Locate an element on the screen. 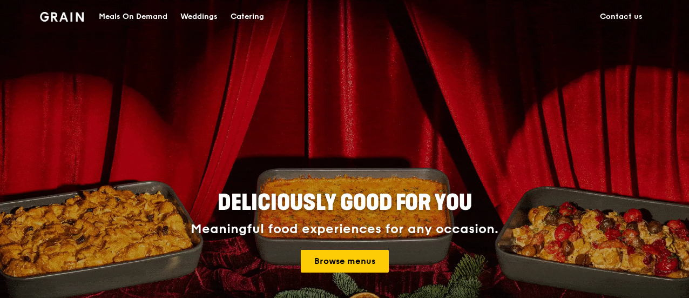  a: Catering is located at coordinates (247, 17).